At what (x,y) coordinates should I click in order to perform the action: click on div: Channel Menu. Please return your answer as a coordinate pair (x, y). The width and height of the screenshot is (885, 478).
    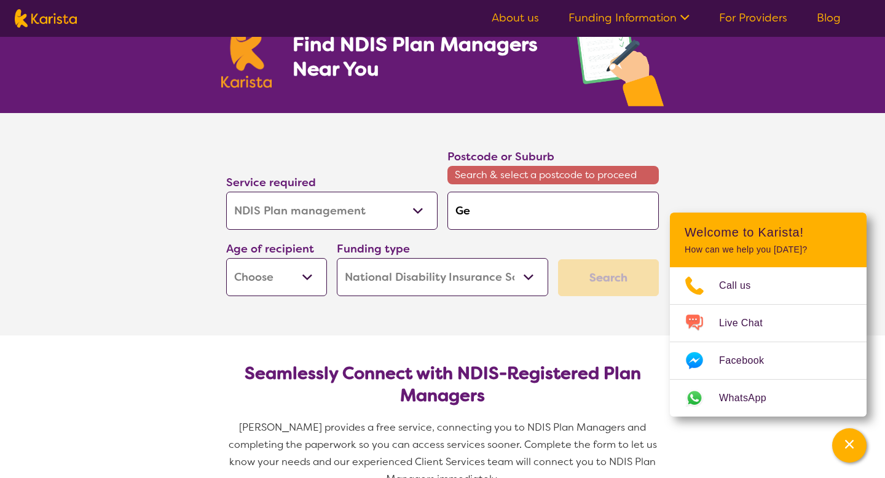
    Looking at the image, I should click on (768, 315).